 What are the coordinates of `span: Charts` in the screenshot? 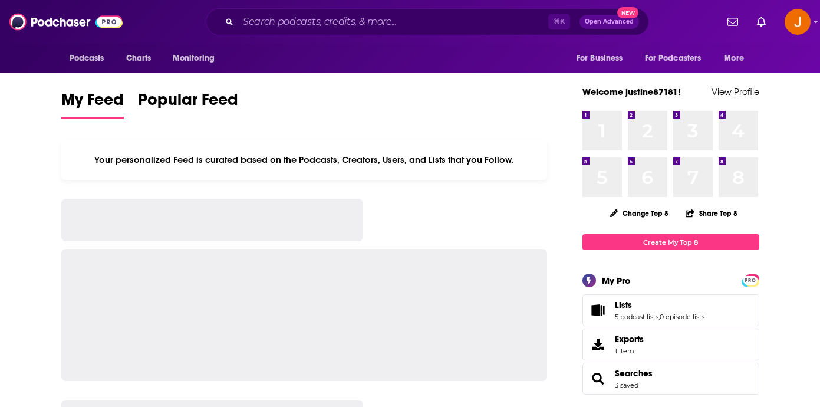 It's located at (139, 58).